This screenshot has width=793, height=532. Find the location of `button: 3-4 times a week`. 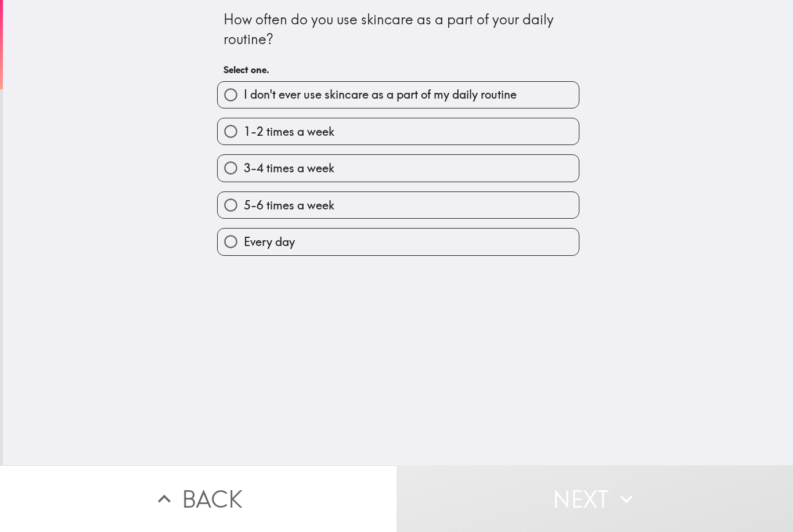

button: 3-4 times a week is located at coordinates (398, 167).